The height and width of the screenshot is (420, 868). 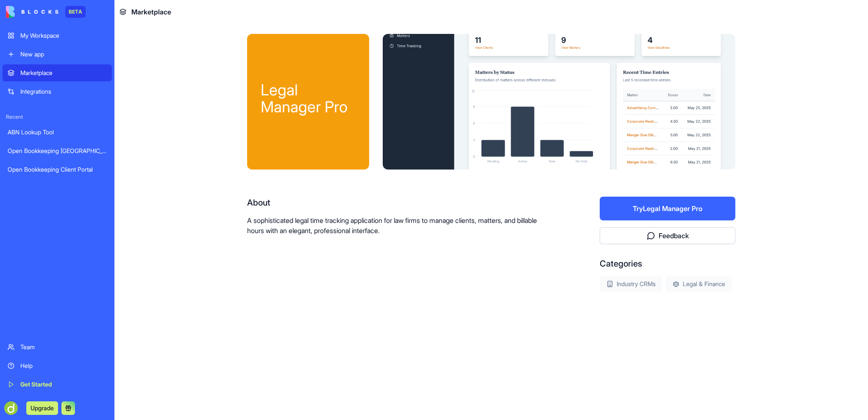 I want to click on p: A sophisticated legal time tracking application for law firms to manage clients, matters, and bil..., so click(x=396, y=225).